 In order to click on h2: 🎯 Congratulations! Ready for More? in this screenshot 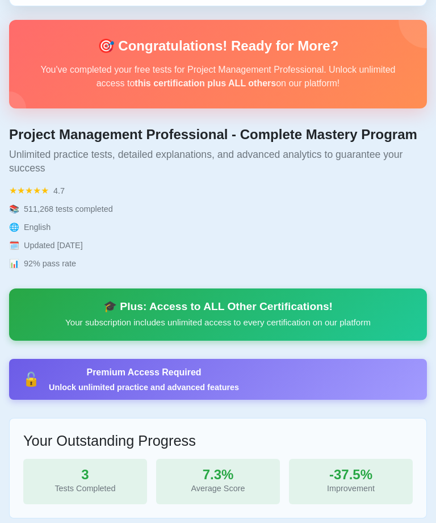, I will do `click(218, 47)`.